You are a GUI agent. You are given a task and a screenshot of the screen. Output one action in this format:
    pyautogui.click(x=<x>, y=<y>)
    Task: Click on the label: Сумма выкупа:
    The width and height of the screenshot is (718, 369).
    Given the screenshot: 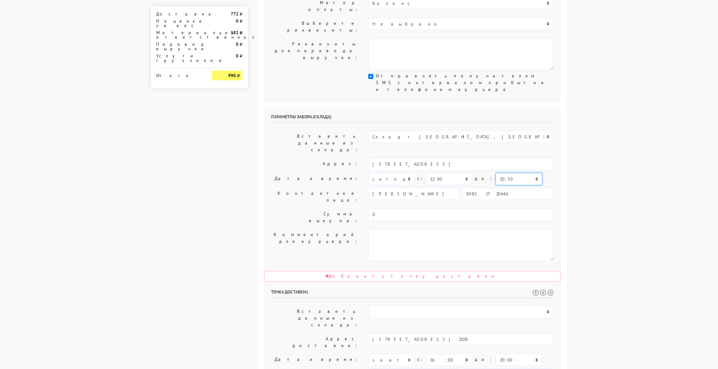 What is the action you would take?
    pyautogui.click(x=315, y=217)
    